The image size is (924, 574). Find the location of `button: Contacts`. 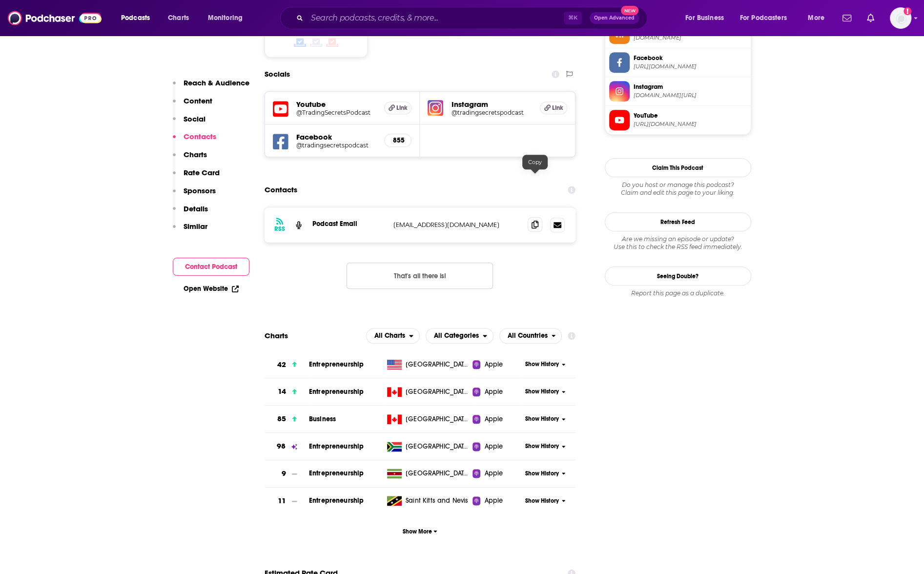

button: Contacts is located at coordinates (194, 141).